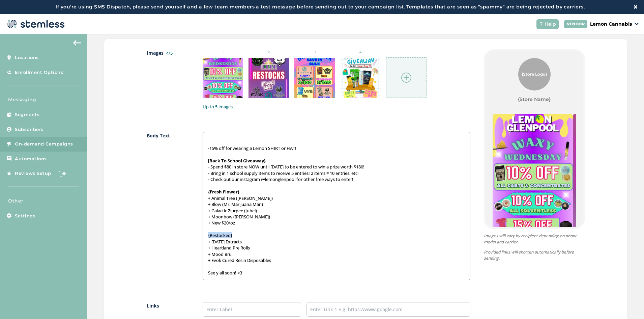  I want to click on p: + New $20/oz, so click(336, 223).